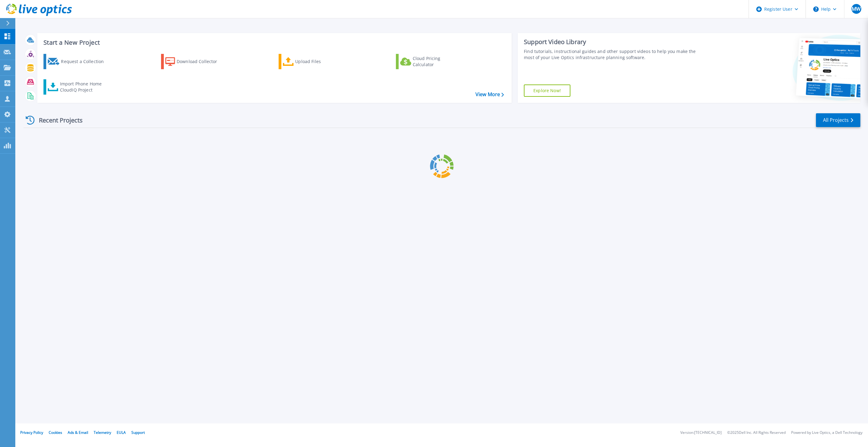  I want to click on a: Privacy Policy, so click(31, 432).